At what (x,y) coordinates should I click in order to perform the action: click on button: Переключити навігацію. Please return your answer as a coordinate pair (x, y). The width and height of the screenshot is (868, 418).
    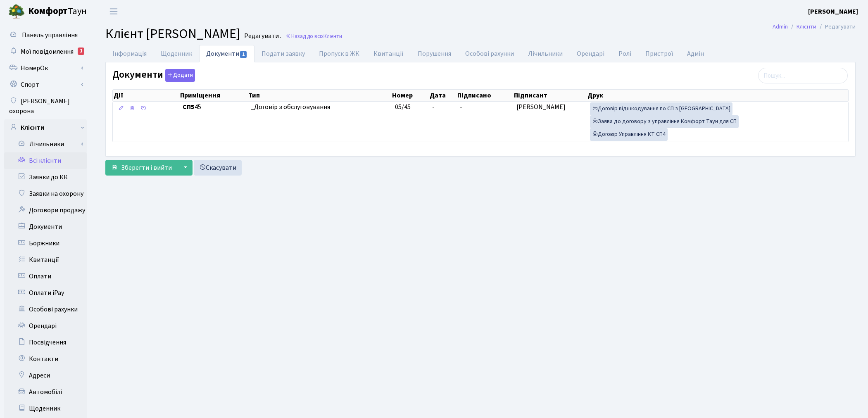
    Looking at the image, I should click on (114, 11).